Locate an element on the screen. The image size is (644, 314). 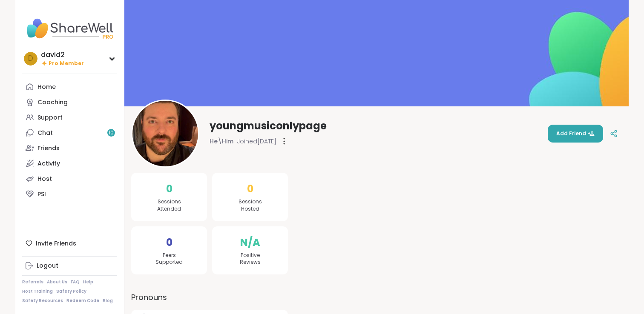
div: Friends is located at coordinates (48, 149).